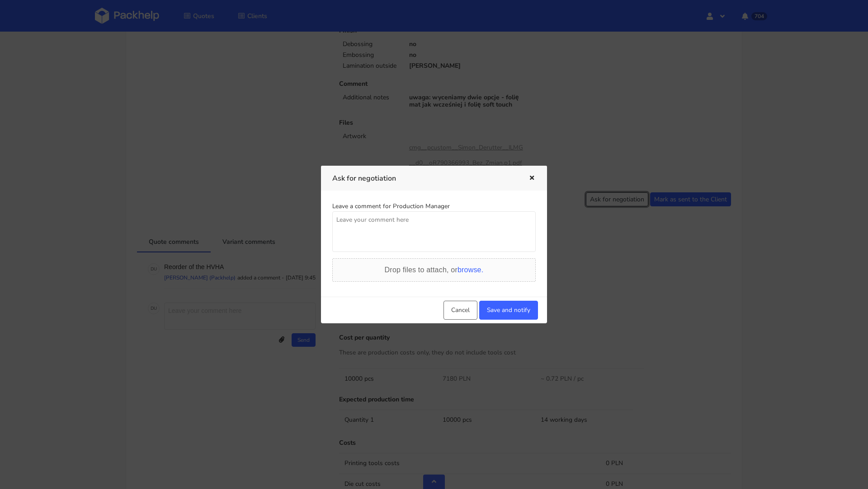  Describe the element at coordinates (509, 310) in the screenshot. I see `button: Save and notify` at that location.